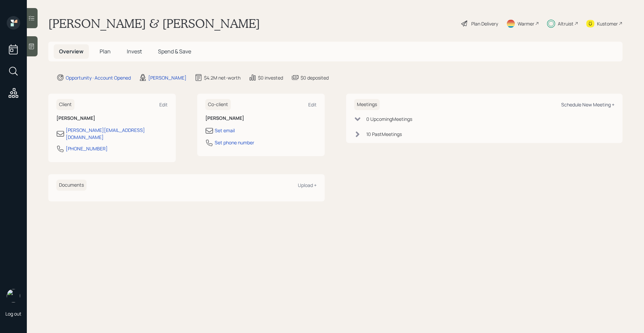  I want to click on div: Set phone number, so click(234, 142).